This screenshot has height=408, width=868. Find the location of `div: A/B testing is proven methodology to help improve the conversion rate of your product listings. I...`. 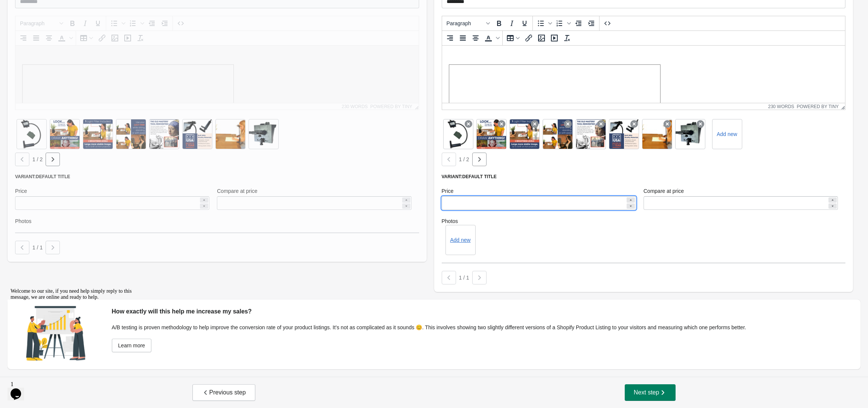

div: A/B testing is proven methodology to help improve the conversion rate of your product listings. I... is located at coordinates (482, 328).